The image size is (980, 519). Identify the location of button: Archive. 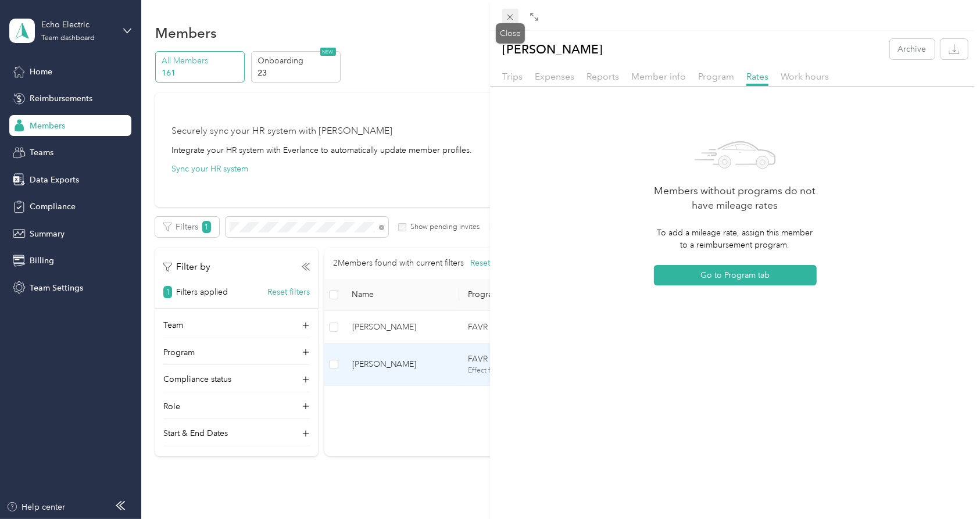
(911, 49).